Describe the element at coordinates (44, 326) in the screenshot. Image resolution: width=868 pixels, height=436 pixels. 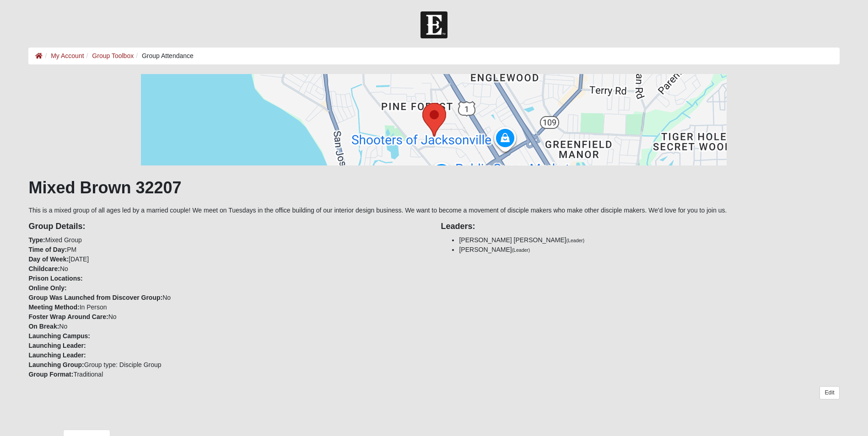
I see `strong: On Break:` at that location.